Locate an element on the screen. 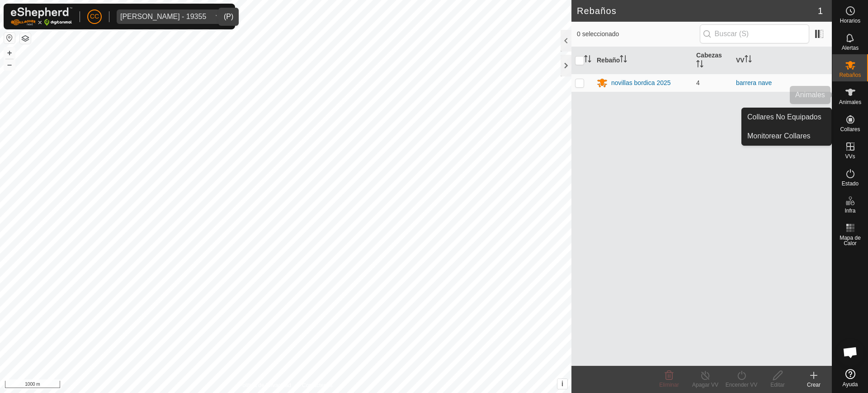  th: Rebaño is located at coordinates (643, 60).